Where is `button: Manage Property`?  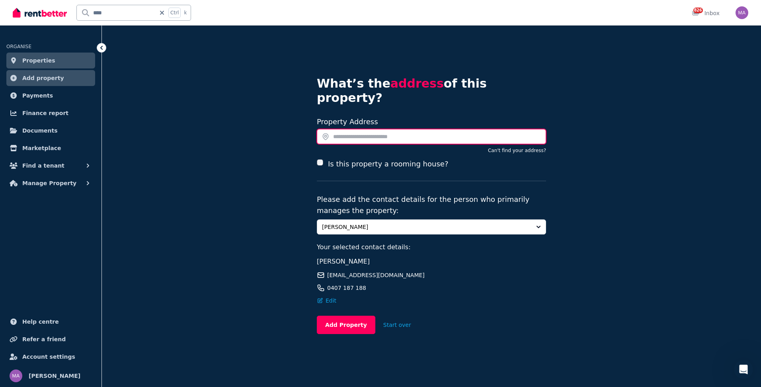 button: Manage Property is located at coordinates (51, 183).